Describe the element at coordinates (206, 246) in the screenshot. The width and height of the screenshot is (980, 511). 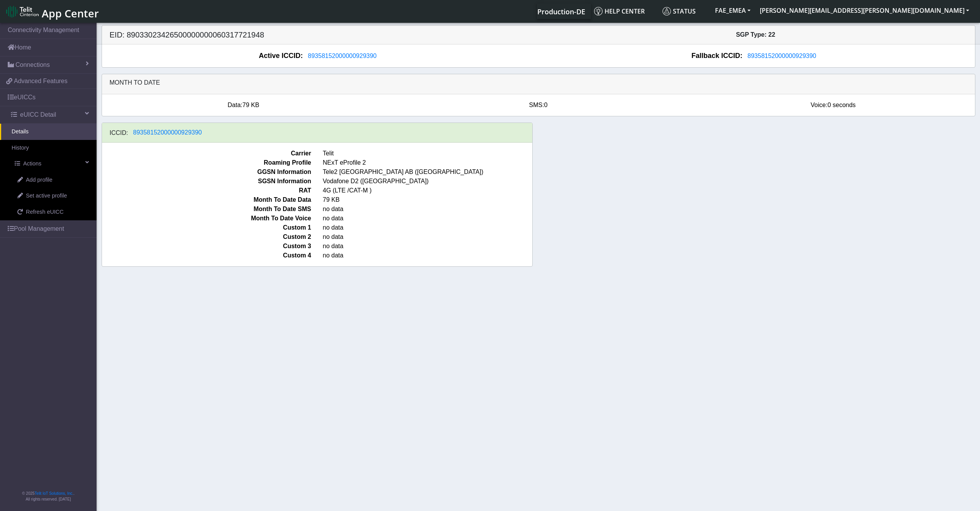
I see `span: Custom 3` at that location.